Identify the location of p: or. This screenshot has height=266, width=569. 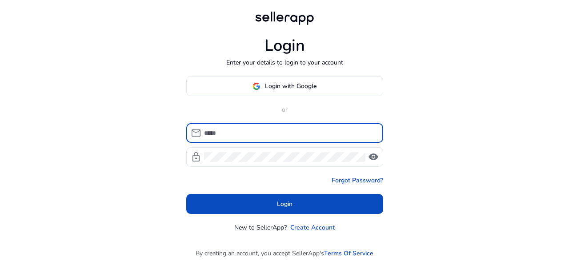
(284, 109).